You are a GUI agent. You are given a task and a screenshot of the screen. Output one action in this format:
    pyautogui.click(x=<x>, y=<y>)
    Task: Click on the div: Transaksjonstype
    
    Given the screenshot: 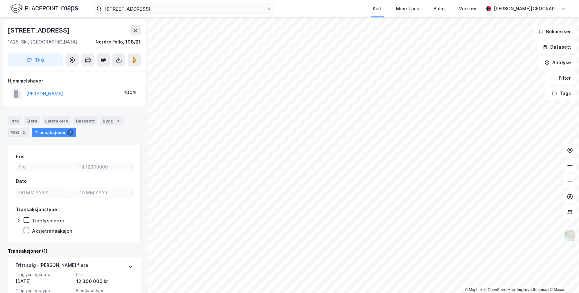 What is the action you would take?
    pyautogui.click(x=36, y=210)
    